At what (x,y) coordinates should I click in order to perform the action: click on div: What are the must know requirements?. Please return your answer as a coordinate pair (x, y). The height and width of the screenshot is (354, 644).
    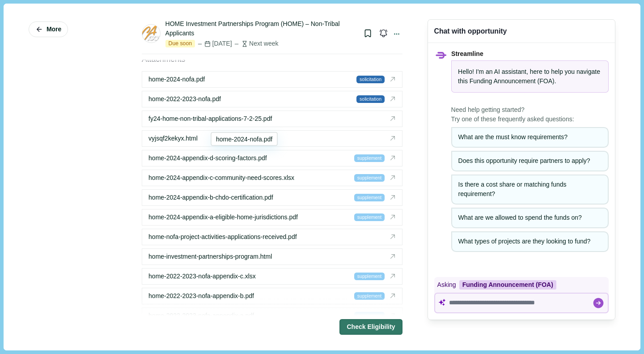
    Looking at the image, I should click on (530, 137).